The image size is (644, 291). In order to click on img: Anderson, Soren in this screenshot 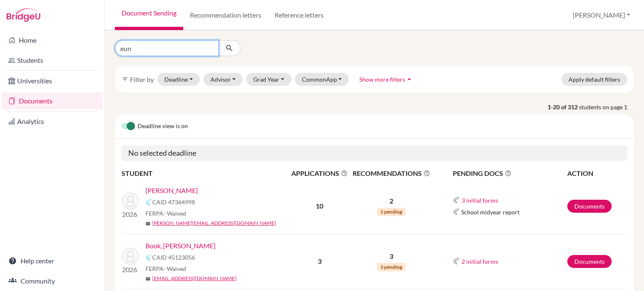, I will do `click(130, 201)`.